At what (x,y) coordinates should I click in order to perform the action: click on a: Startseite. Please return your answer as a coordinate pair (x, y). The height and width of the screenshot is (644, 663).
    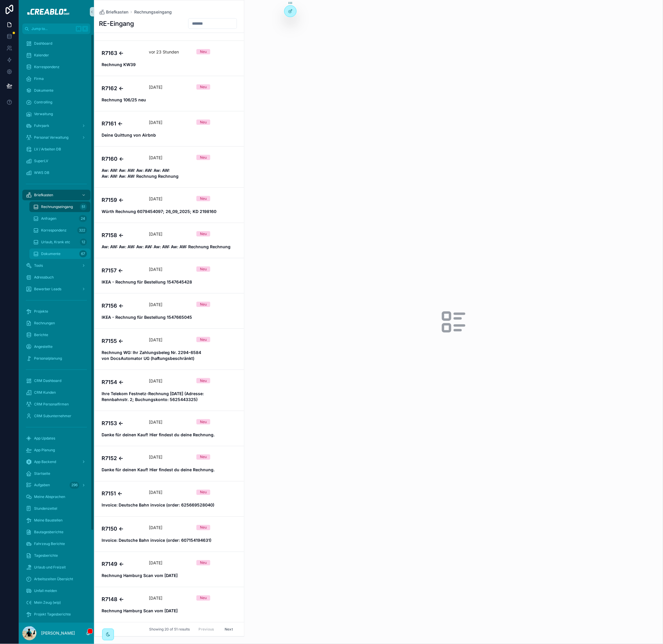
    Looking at the image, I should click on (56, 474).